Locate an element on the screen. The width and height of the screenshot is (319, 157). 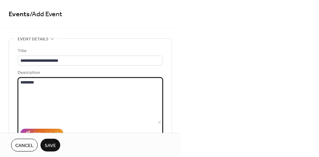
span: Cancel is located at coordinates (24, 146).